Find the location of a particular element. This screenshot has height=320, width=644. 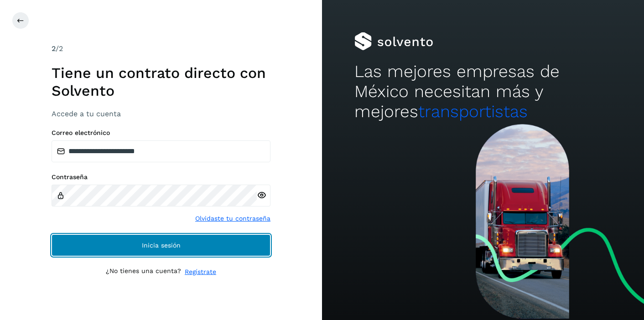

a: Olvidaste tu contraseña is located at coordinates (233, 218).